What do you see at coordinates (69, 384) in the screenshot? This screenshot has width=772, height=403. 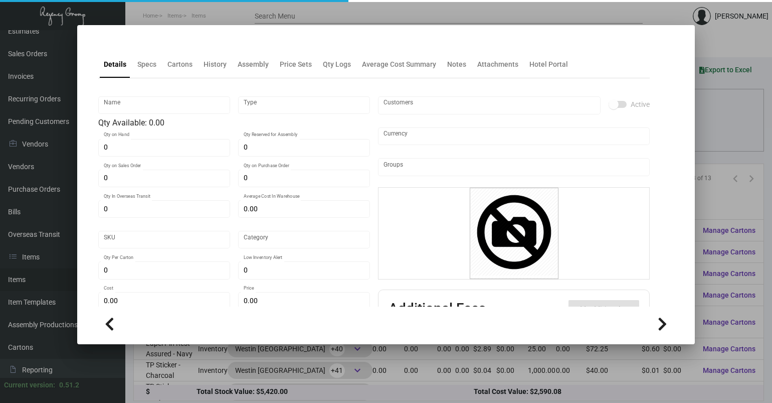 I see `div: 0.51.2` at bounding box center [69, 384].